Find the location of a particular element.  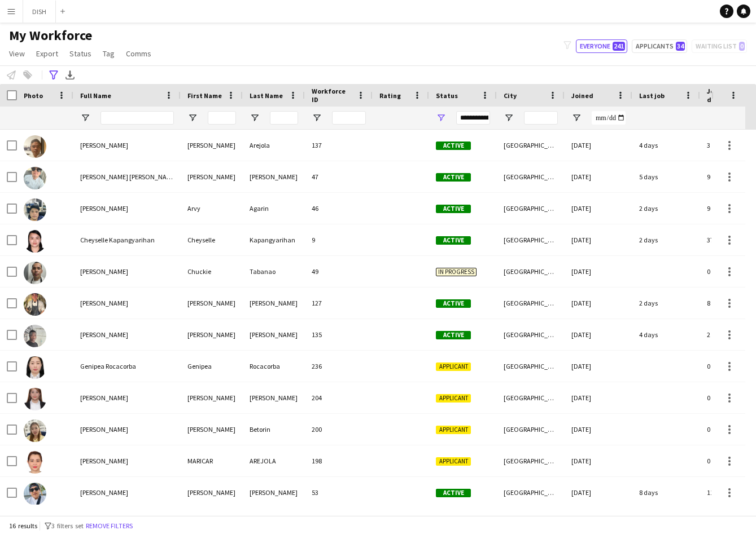

span: Cheyselle Kapangyarihan is located at coordinates (117, 240).